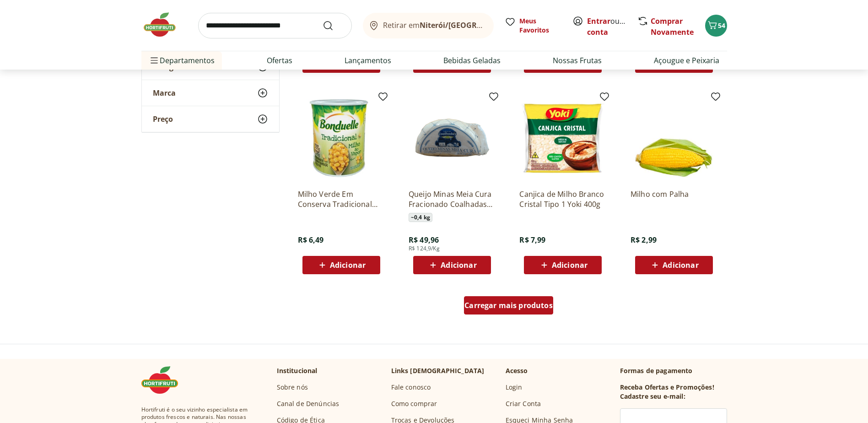 The height and width of the screenshot is (423, 868). I want to click on a: Como comprar, so click(414, 404).